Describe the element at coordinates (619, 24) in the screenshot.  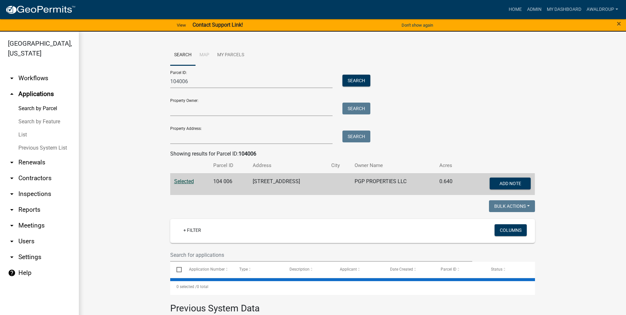
I see `button: Close` at that location.